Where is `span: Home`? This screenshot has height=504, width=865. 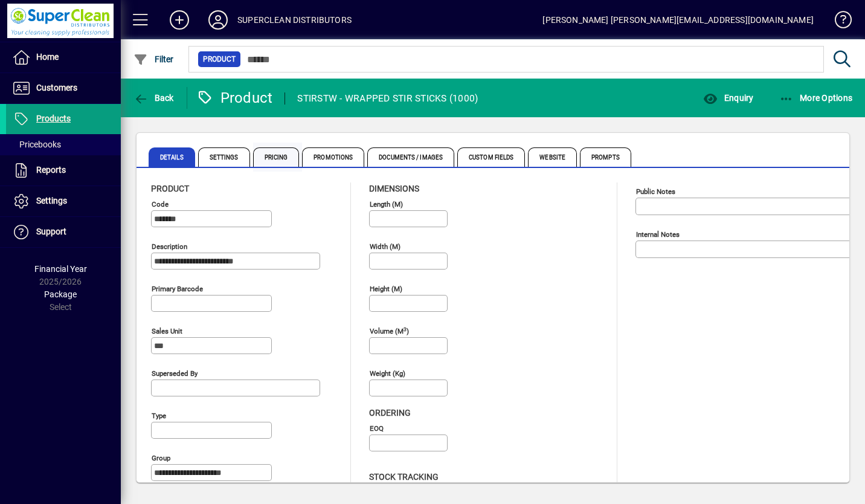 span: Home is located at coordinates (47, 57).